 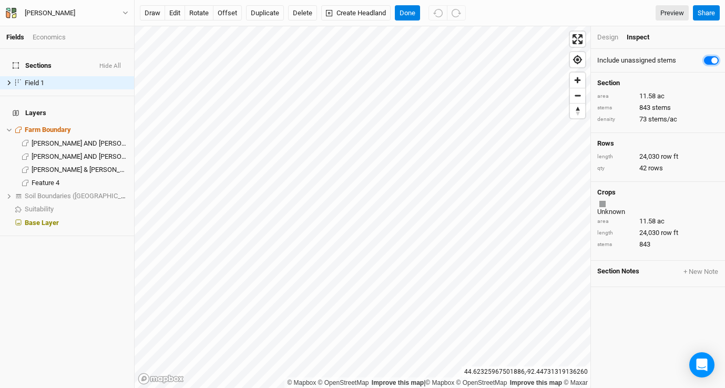 What do you see at coordinates (576, 383) in the screenshot?
I see `a: Maxar` at bounding box center [576, 383].